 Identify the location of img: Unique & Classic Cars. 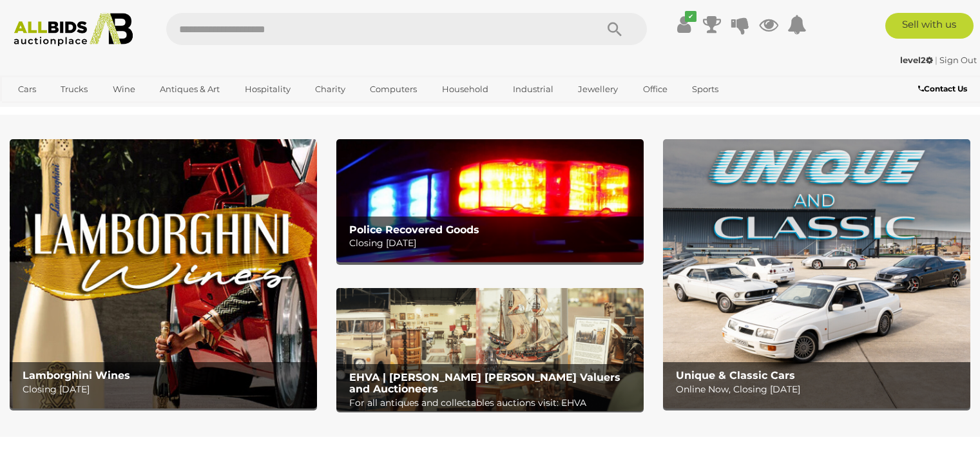
(816, 274).